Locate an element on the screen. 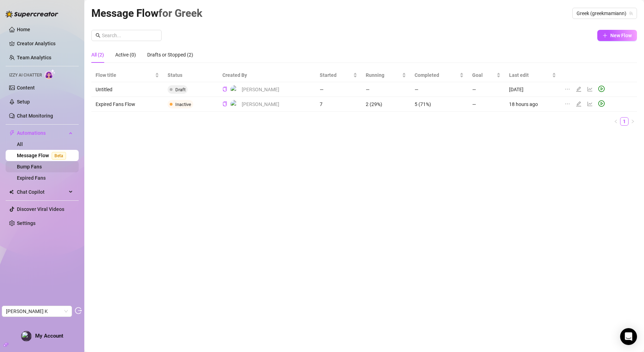  a: Discover Viral Videos is located at coordinates (40, 209).